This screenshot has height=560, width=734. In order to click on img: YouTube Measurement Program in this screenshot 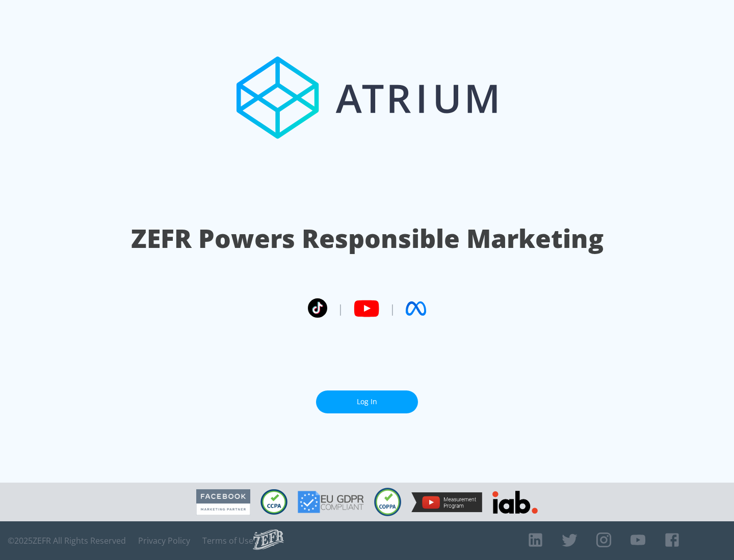, I will do `click(446, 502)`.